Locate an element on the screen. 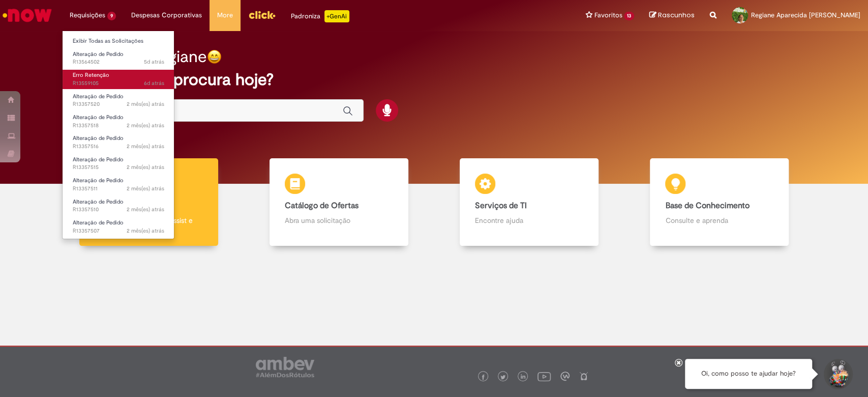  a: Aberto R13357518 : Alteração de Pedido is located at coordinates (118, 121).